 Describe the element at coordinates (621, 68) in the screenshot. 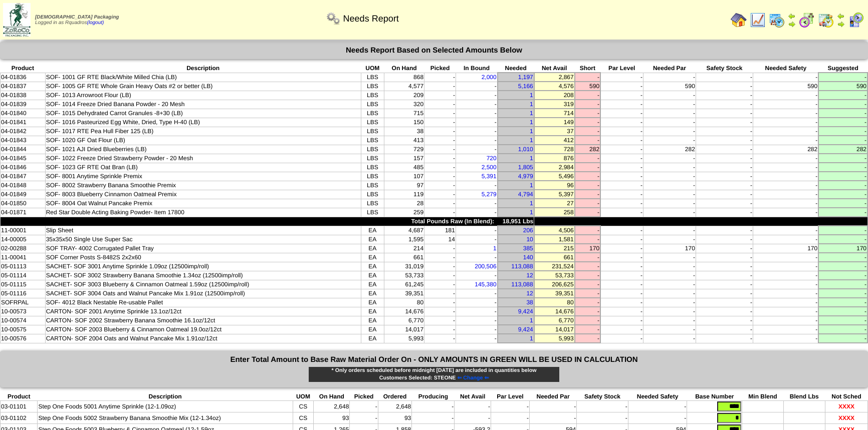

I see `th: Par Level` at that location.